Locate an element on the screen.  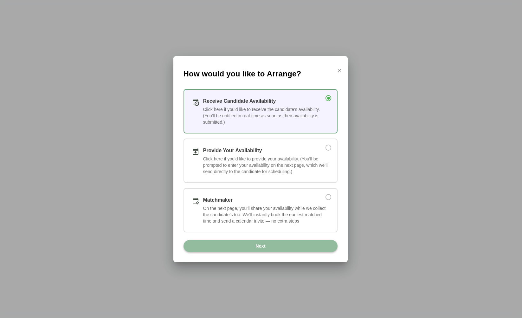
span: Next is located at coordinates (260, 246).